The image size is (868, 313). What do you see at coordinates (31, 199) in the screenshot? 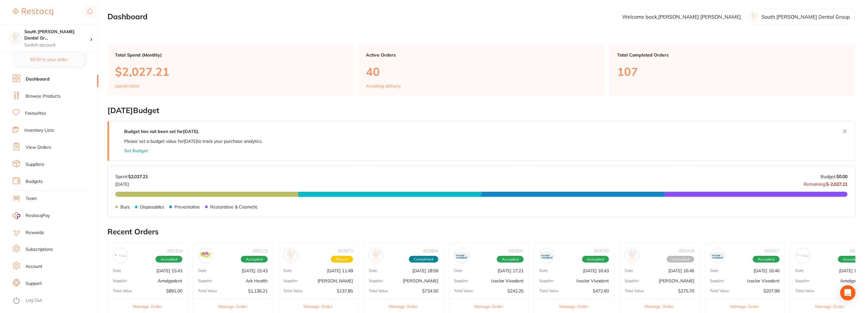
I see `a: Team` at bounding box center [31, 199].